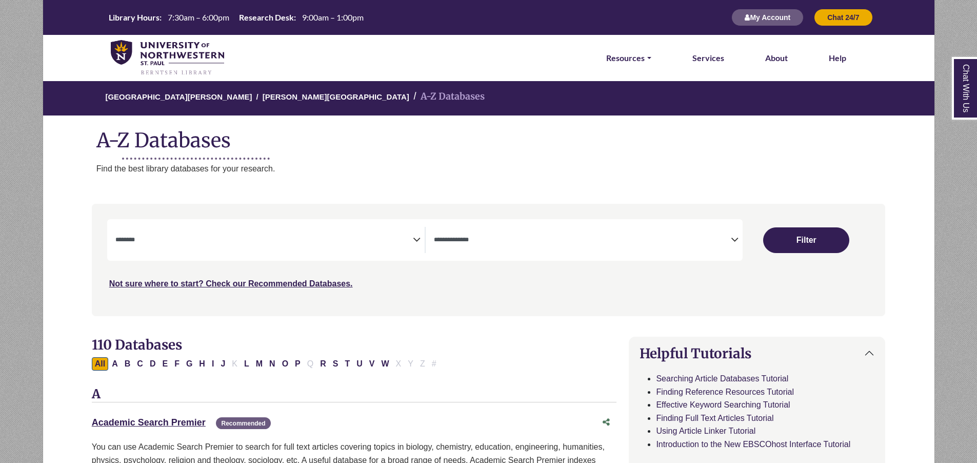 The image size is (977, 463). What do you see at coordinates (213, 364) in the screenshot?
I see `button: Filter Results I` at bounding box center [213, 364].